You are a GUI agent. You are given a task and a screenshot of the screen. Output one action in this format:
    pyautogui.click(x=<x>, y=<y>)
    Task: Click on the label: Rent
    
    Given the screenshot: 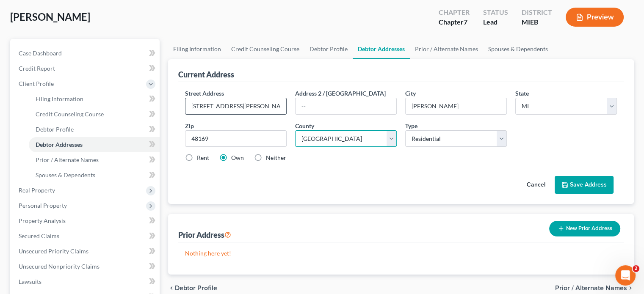 What is the action you would take?
    pyautogui.click(x=203, y=158)
    